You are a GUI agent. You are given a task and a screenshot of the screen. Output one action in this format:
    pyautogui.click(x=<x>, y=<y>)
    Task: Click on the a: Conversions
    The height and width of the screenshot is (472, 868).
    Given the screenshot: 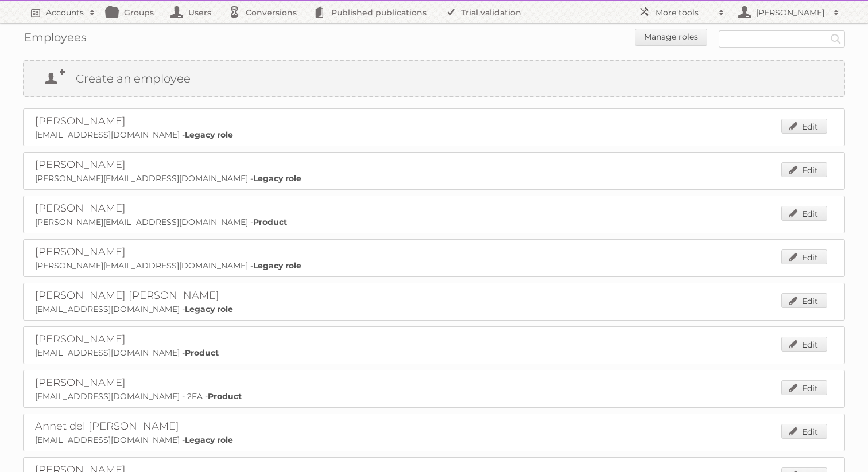 What is the action you would take?
    pyautogui.click(x=265, y=12)
    